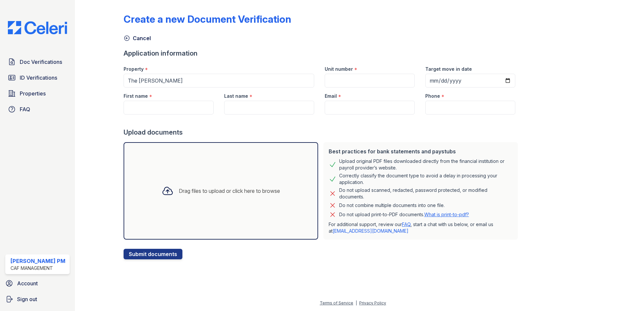 This screenshot has width=631, height=311. What do you see at coordinates (136, 96) in the screenshot?
I see `label: First name` at bounding box center [136, 96].